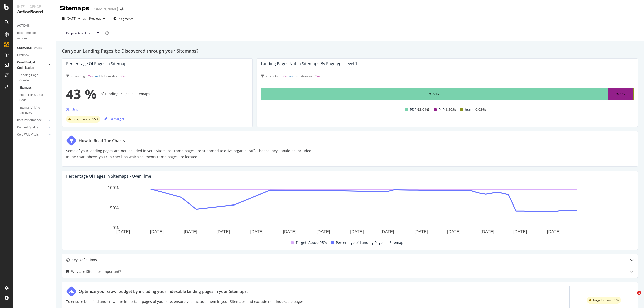  Describe the element at coordinates (350, 210) in the screenshot. I see `svg: A chart.` at that location.